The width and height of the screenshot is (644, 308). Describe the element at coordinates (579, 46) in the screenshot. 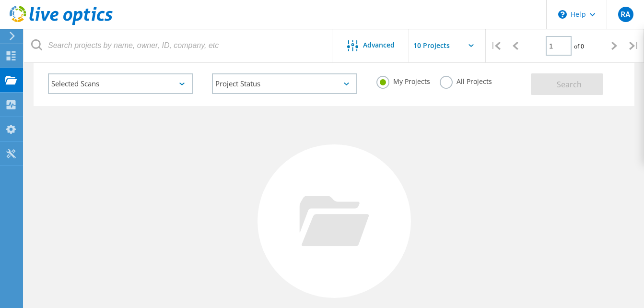

I see `span: of 0` at that location.